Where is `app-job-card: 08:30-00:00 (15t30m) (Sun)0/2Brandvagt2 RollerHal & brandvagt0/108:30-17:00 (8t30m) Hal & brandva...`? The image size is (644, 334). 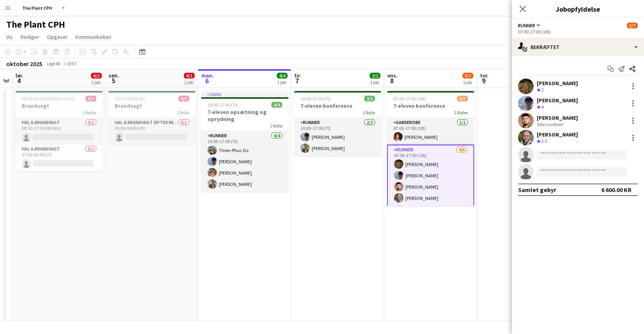 app-job-card: 08:30-00:00 (15t30m) (Sun)0/2Brandvagt2 RollerHal & brandvagt0/108:30-17:00 (8t30m) Hal & brandva... is located at coordinates (59, 131).